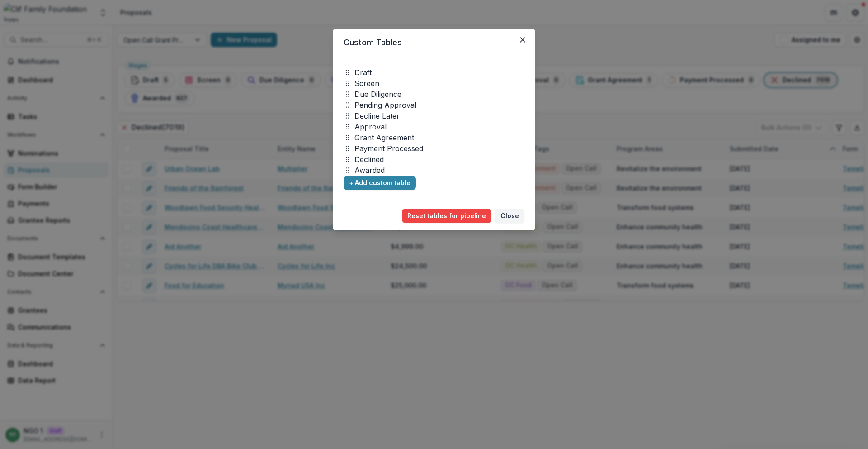 The height and width of the screenshot is (449, 868). What do you see at coordinates (434, 159) in the screenshot?
I see `div: Declined` at bounding box center [434, 159].